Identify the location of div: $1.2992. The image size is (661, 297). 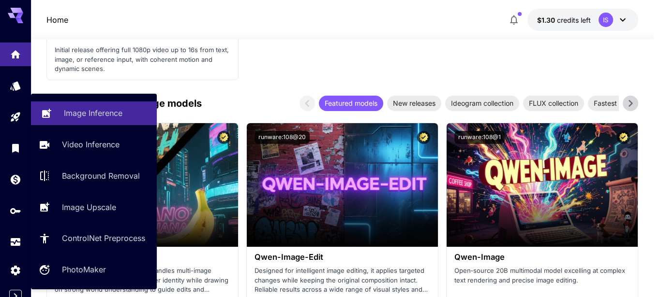
(563, 20).